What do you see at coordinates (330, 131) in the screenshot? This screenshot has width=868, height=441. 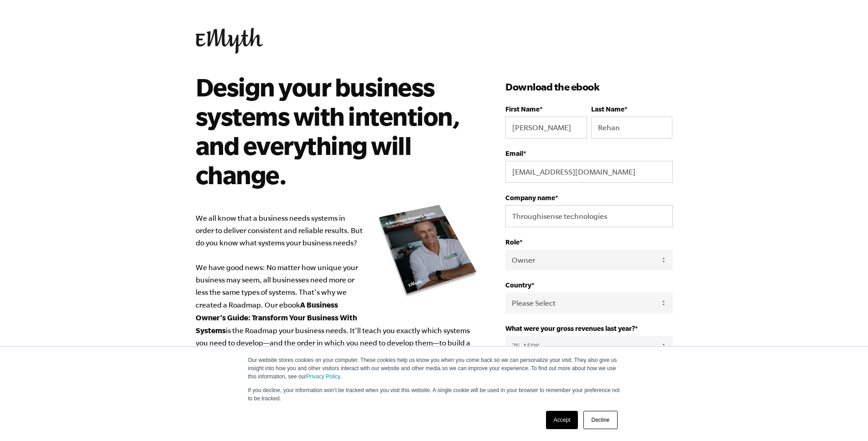 I see `h2: Design your business systems with intention, and everything will change.` at bounding box center [330, 131].